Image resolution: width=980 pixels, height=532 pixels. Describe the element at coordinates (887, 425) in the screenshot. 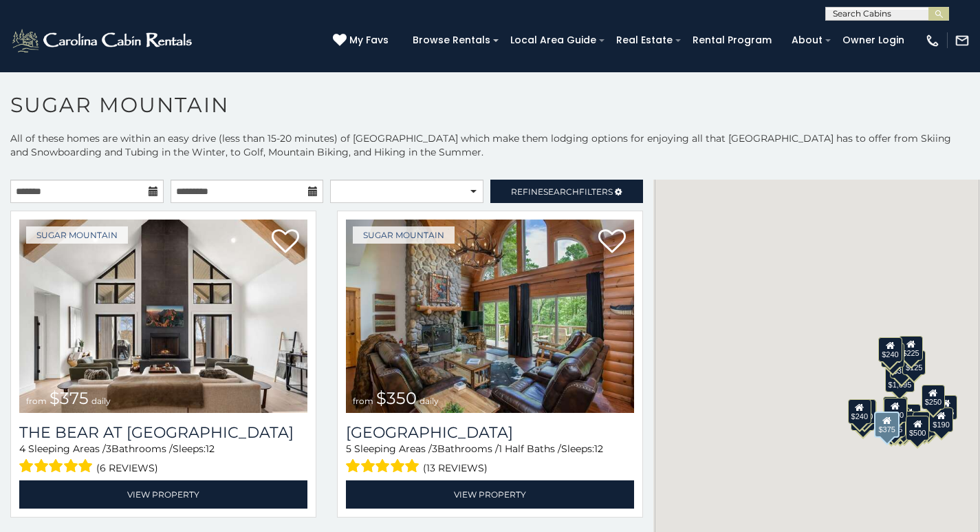

I see `div: $375` at that location.